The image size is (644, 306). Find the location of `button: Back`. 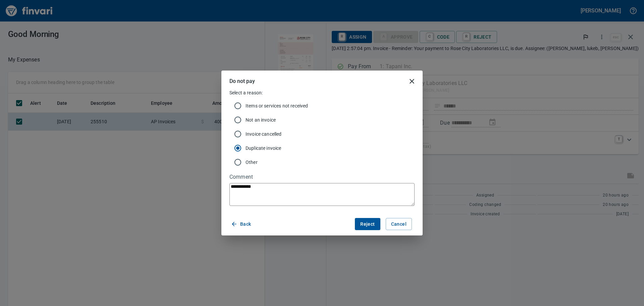

button: Back is located at coordinates (242, 224).